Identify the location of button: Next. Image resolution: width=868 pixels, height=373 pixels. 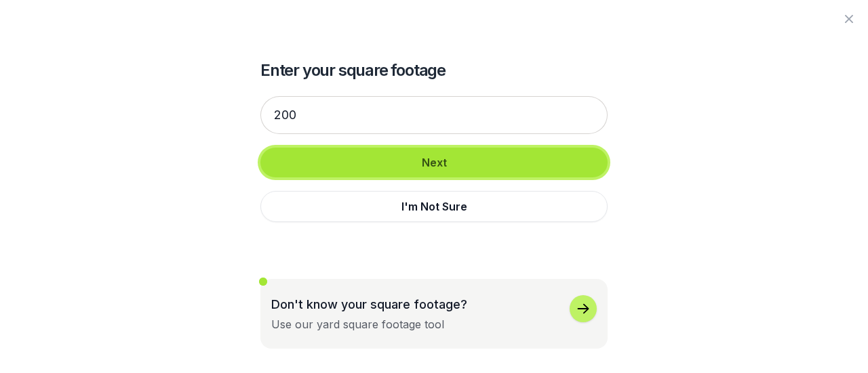
(434, 162).